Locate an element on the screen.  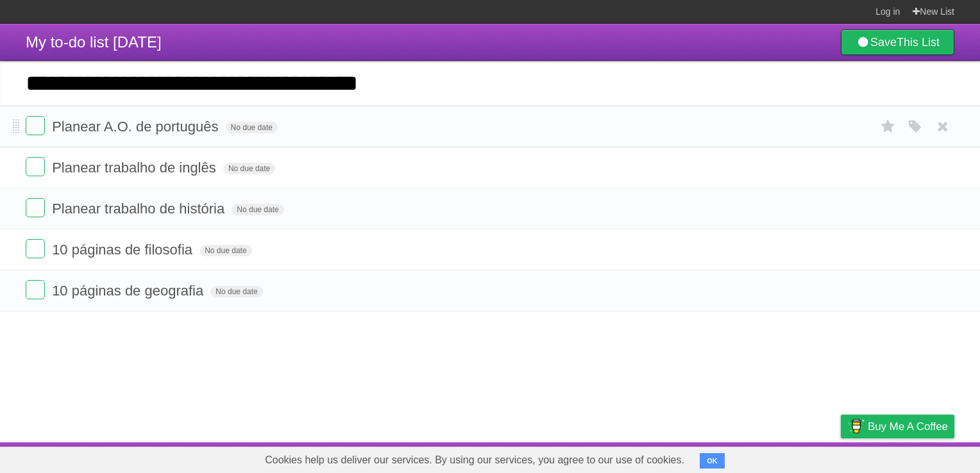
a: Suggest a feature is located at coordinates (914, 458).